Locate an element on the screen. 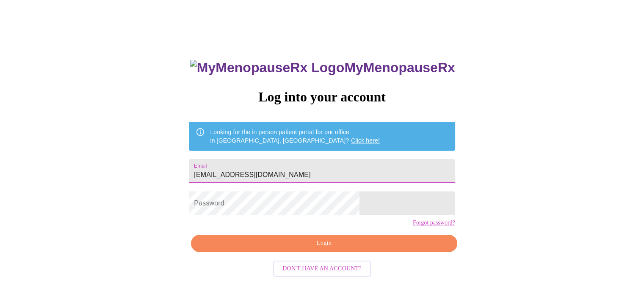 This screenshot has height=295, width=644. a: Forgot password? is located at coordinates (434, 223).